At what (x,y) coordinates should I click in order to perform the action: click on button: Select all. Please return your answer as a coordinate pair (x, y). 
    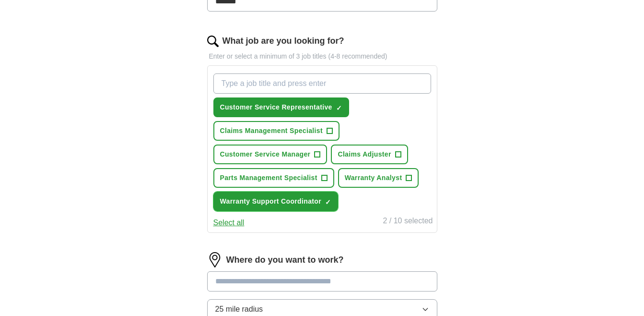
    Looking at the image, I should click on (229, 223).